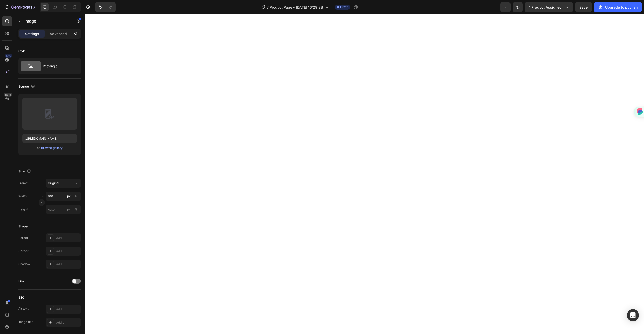 Image resolution: width=644 pixels, height=334 pixels. Describe the element at coordinates (32, 34) in the screenshot. I see `p: Settings` at that location.